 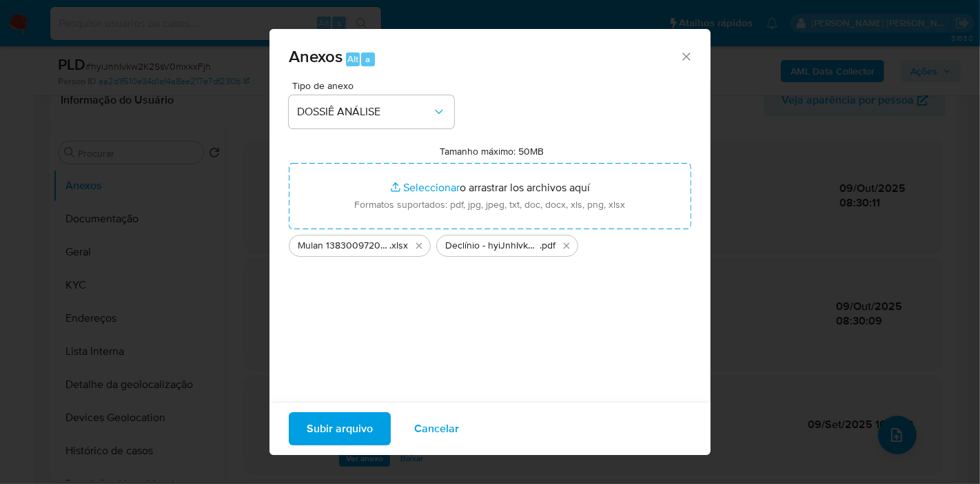 I want to click on label: Tamanho máximo: 50MB, so click(x=492, y=151).